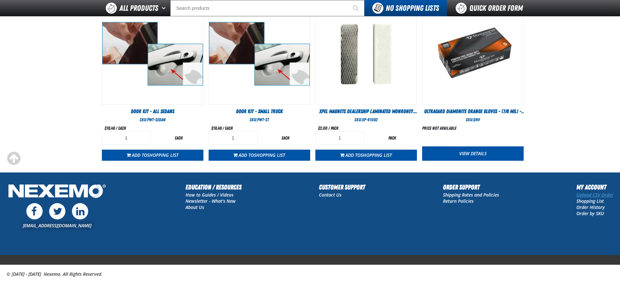 The height and width of the screenshot is (297, 620). Describe the element at coordinates (471, 194) in the screenshot. I see `a: Shipping Rates and Policies` at that location.